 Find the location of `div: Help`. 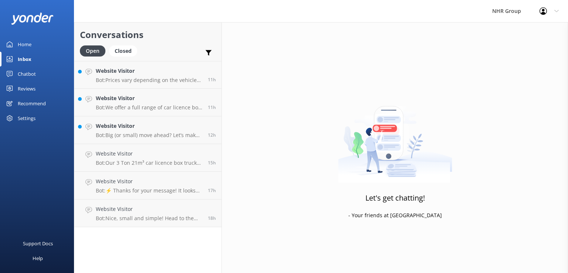

div: Help is located at coordinates (38, 258).